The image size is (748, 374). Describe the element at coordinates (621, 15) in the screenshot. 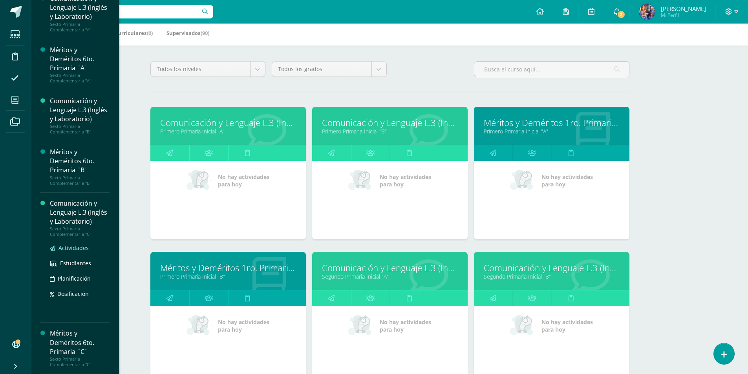

I see `span: 2` at that location.